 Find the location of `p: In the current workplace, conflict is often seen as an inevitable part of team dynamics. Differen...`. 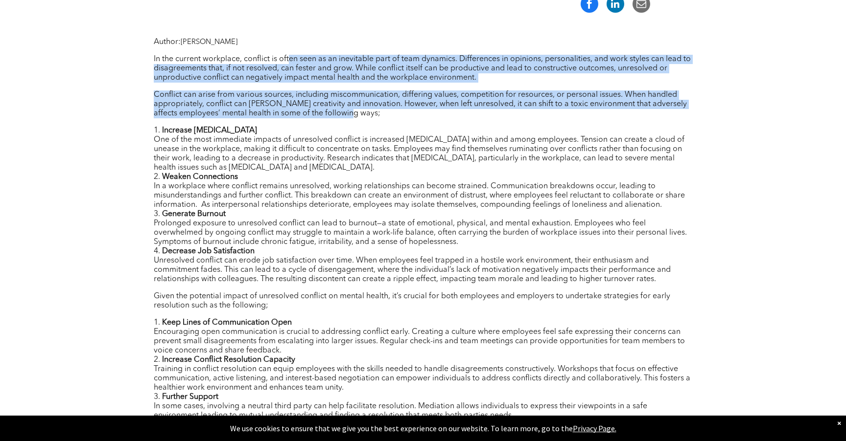

p: In the current workplace, conflict is often seen as an inevitable part of team dynamics. Differen... is located at coordinates (423, 69).